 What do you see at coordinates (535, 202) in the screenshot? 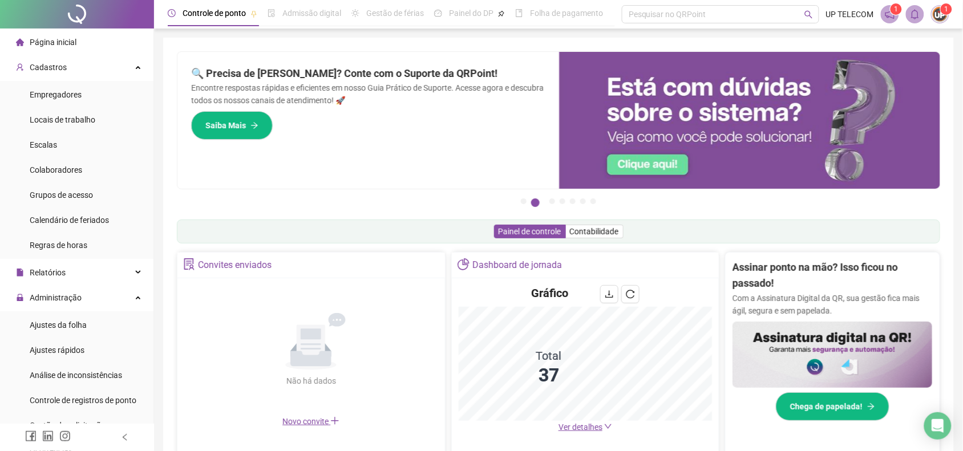
I see `button: 2` at bounding box center [535, 202].